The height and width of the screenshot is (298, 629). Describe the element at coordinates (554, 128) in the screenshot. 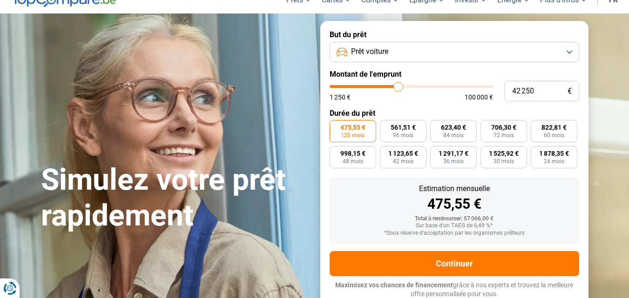

I see `span: 822,81 €` at that location.